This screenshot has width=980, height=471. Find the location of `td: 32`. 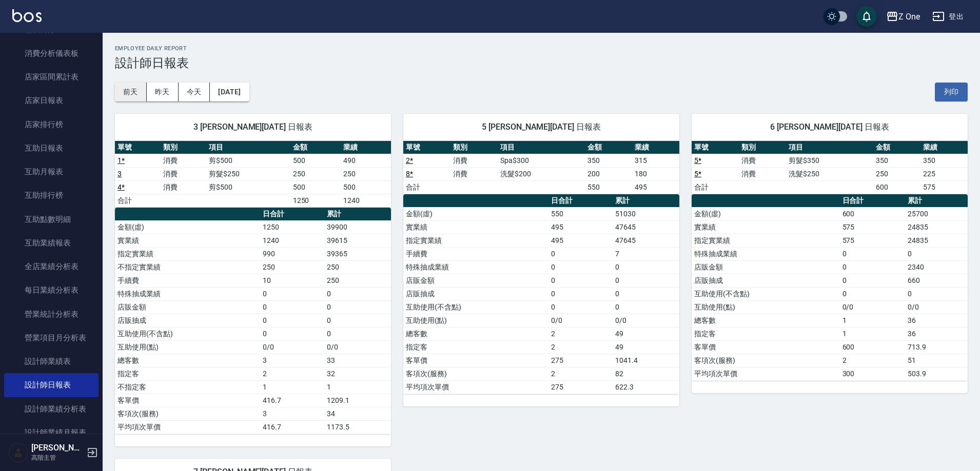

td: 32 is located at coordinates (357, 374).